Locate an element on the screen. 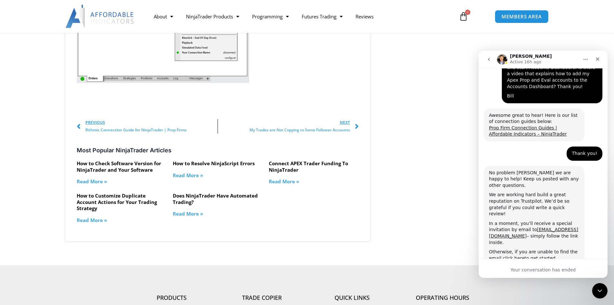 This screenshot has height=305, width=614. span: Rithmic Connection Guide for NinjaTrader | Prop Firms is located at coordinates (136, 130).